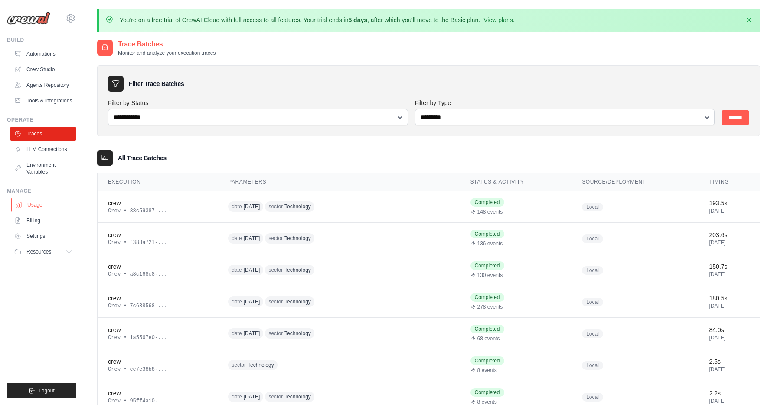 The width and height of the screenshot is (774, 405). I want to click on a: Crew Studio, so click(43, 69).